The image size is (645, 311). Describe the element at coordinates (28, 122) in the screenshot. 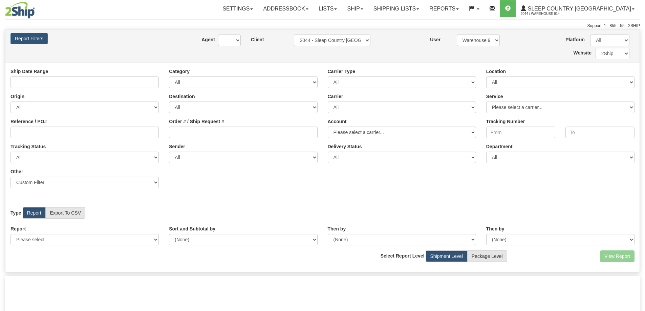

I see `label: Reference / PO#` at that location.